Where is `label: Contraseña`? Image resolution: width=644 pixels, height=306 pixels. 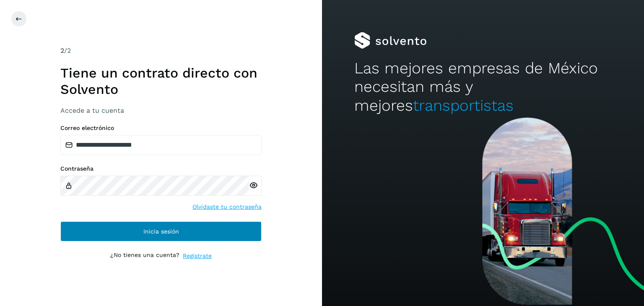
label: Contraseña is located at coordinates (161, 169).